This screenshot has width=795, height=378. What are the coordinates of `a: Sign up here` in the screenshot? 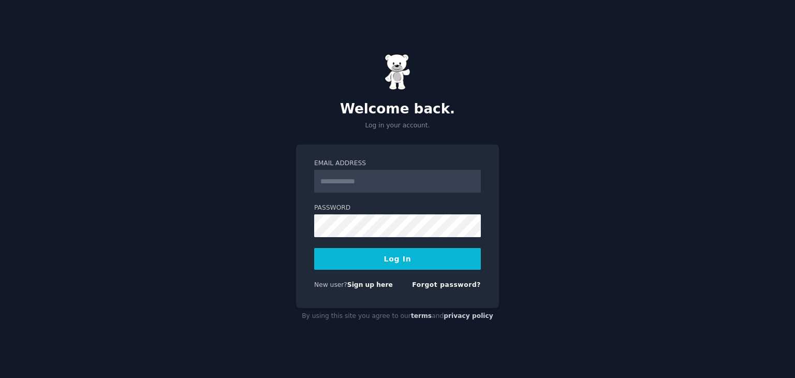 It's located at (370, 285).